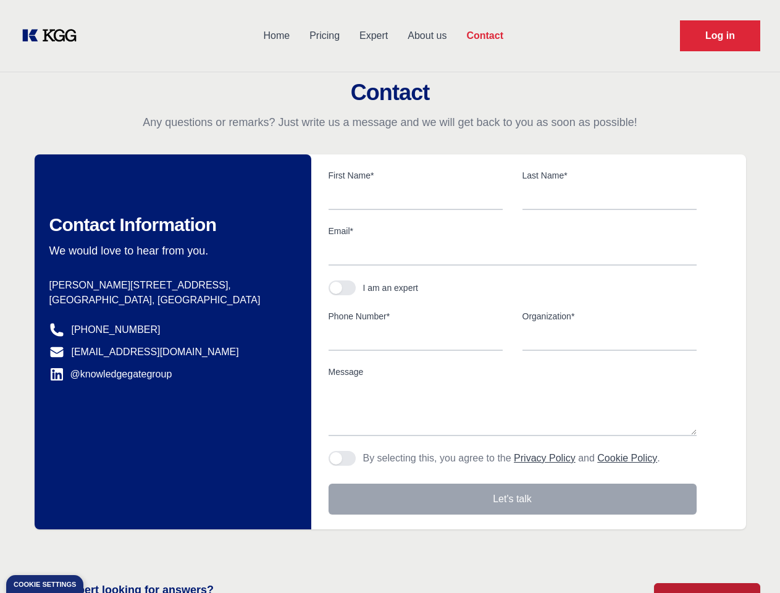 The image size is (780, 593). Describe the element at coordinates (750, 564) in the screenshot. I see `div: Chat Widget` at that location.